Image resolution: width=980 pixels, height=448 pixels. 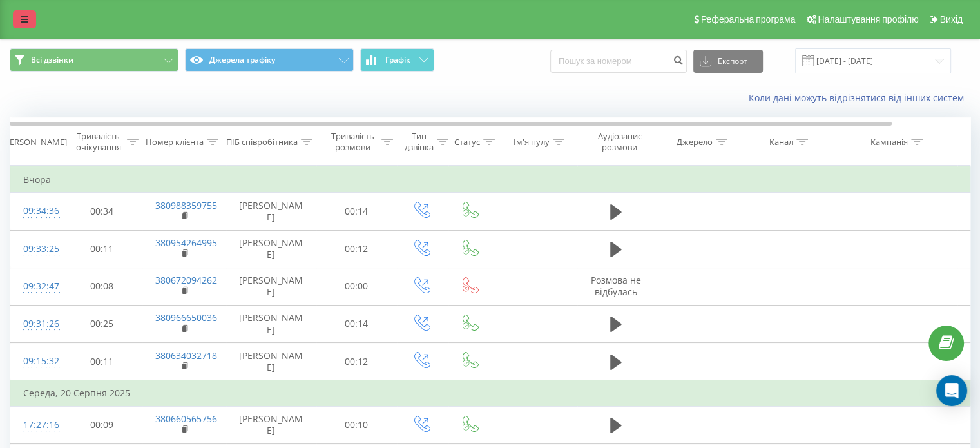 What do you see at coordinates (728, 62) in the screenshot?
I see `button: Експорт` at bounding box center [728, 62].